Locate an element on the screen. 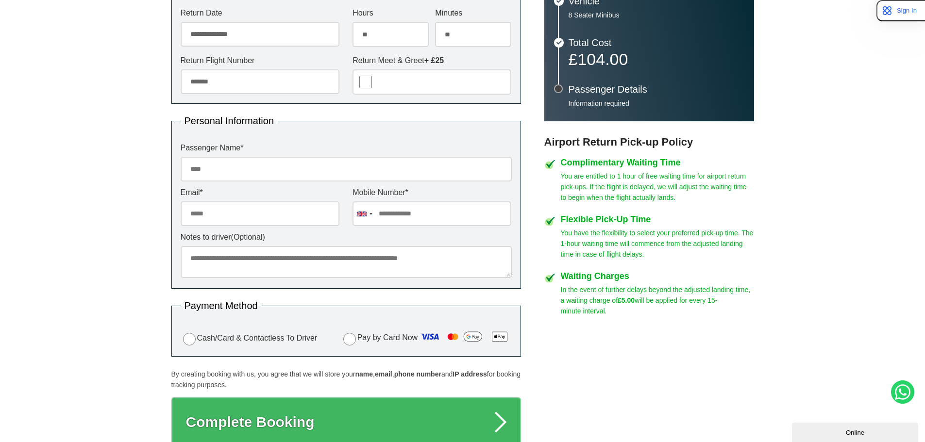  p: You are entitled to 1 hour of free waiting time for airport return pick-ups. If the flight is del... is located at coordinates (657, 187).